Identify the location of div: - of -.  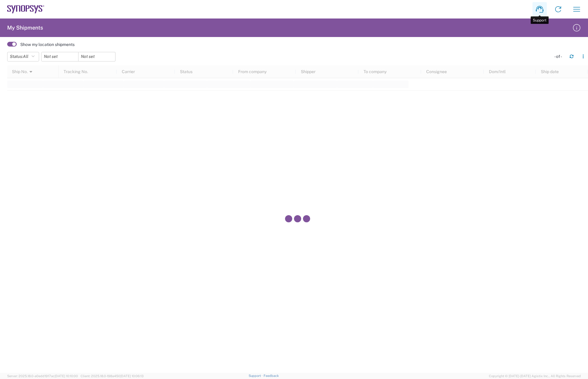
(560, 57).